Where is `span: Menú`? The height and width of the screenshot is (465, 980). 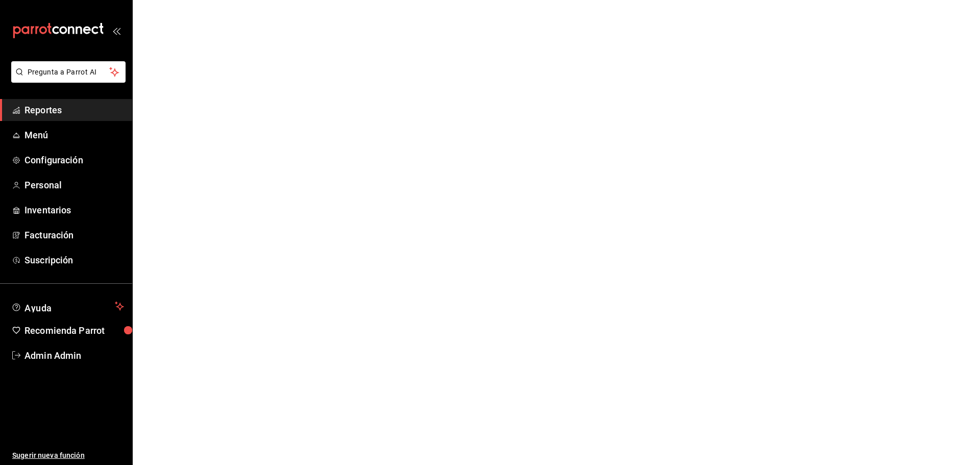 span: Menú is located at coordinates (74, 134).